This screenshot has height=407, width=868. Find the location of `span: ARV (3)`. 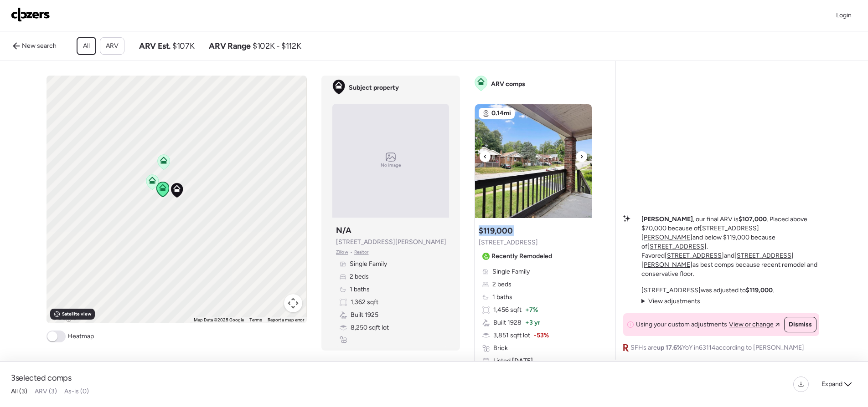

span: ARV (3) is located at coordinates (45, 391).